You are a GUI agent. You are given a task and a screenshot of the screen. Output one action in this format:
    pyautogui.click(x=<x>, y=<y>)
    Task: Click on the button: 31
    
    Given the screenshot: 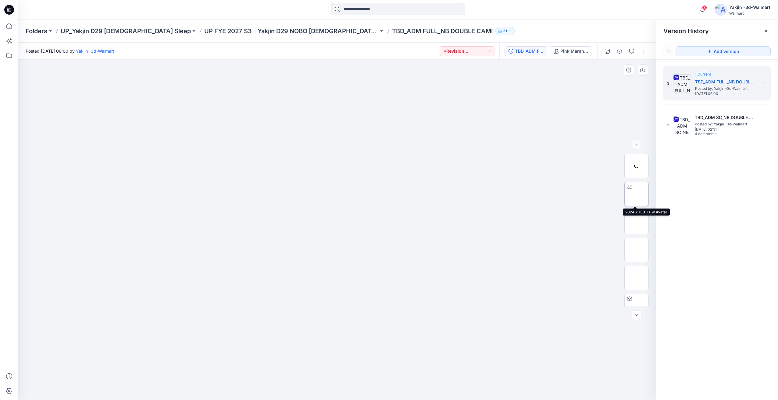 What is the action you would take?
    pyautogui.click(x=505, y=31)
    